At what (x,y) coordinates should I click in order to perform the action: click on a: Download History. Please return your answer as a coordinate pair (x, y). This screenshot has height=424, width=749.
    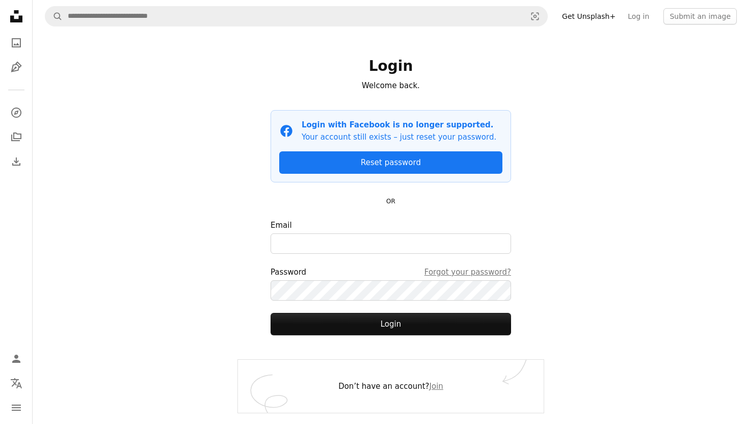
    Looking at the image, I should click on (16, 161).